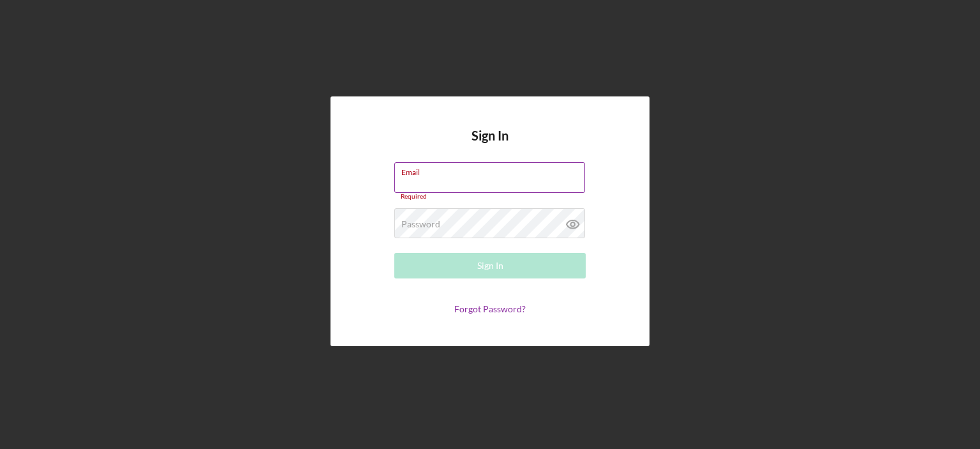  What do you see at coordinates (490, 196) in the screenshot?
I see `div: Required` at bounding box center [490, 196].